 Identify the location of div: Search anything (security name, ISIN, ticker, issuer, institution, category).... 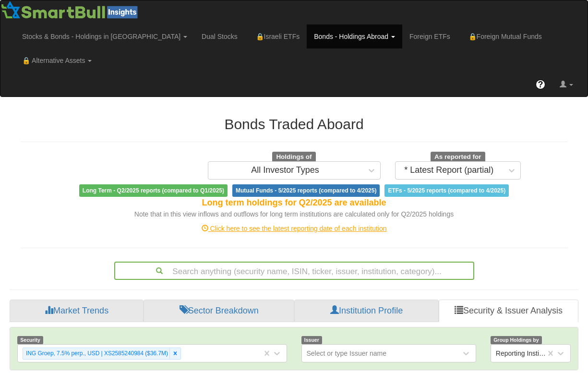
(294, 271).